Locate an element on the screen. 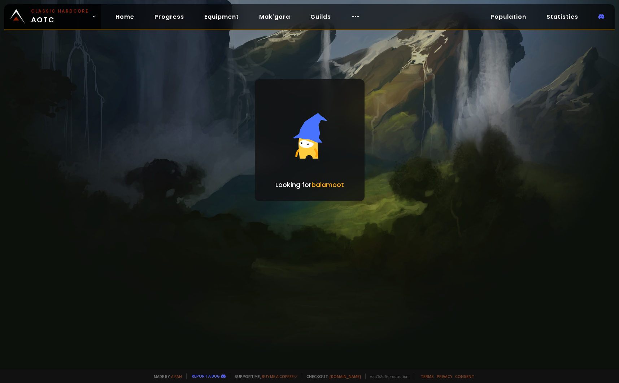 This screenshot has width=619, height=383. a: Statistics is located at coordinates (562, 17).